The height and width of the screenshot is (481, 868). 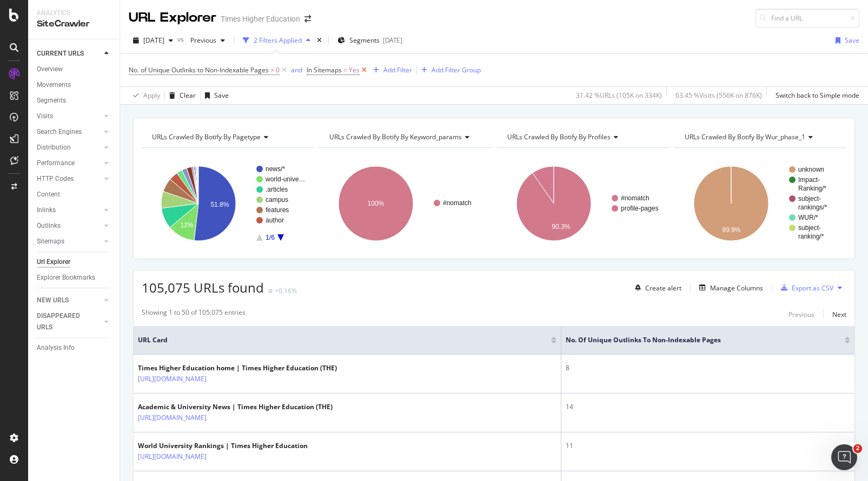 I want to click on text: ranking/*, so click(x=811, y=237).